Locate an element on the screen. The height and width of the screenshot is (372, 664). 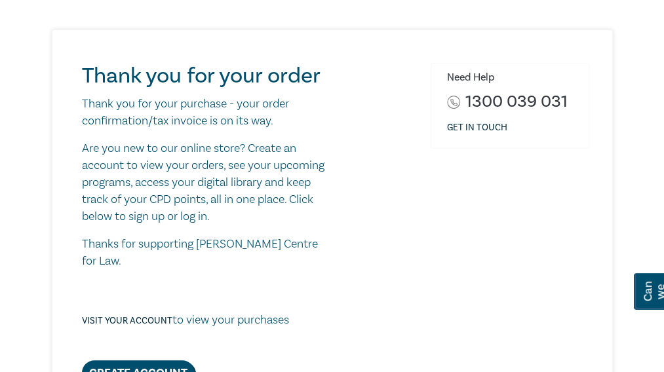
h6: Need Help is located at coordinates (512, 77).